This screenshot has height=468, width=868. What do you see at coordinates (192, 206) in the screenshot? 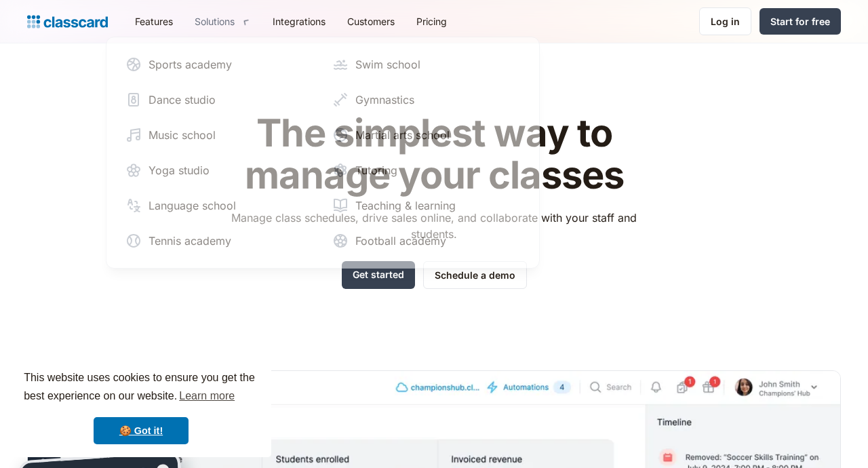
I see `div: Language school` at bounding box center [192, 206].